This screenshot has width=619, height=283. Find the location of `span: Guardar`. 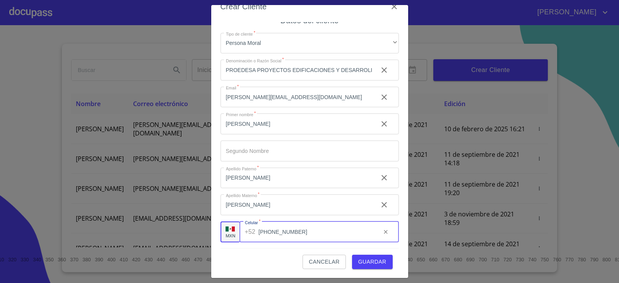

span: Guardar is located at coordinates (372, 261).